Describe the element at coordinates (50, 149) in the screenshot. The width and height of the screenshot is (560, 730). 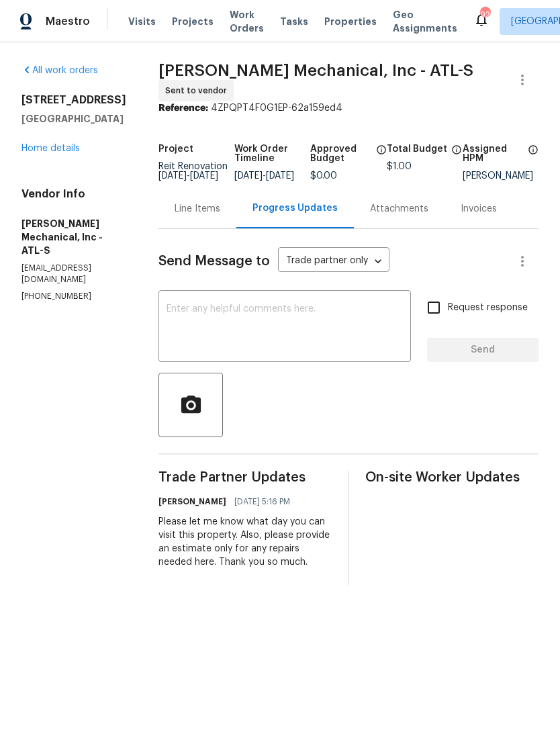
I see `a: Home details` at that location.